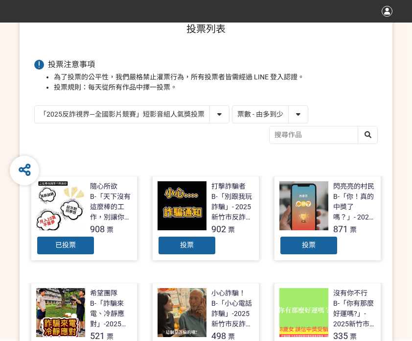  Describe the element at coordinates (216, 77) in the screenshot. I see `li: 為了投票的公平性，我們嚴格禁止灌票行為，所有投票者皆需經過 LINE 登入認證。` at that location.